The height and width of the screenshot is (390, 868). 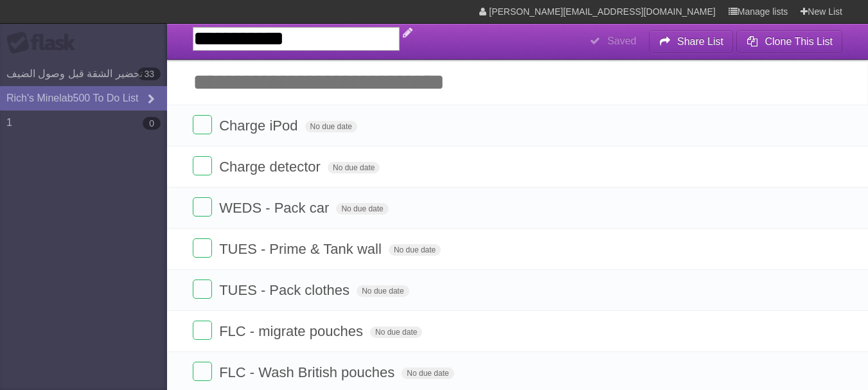 What do you see at coordinates (276, 207) in the screenshot?
I see `span: WEDS - Pack car` at bounding box center [276, 207].